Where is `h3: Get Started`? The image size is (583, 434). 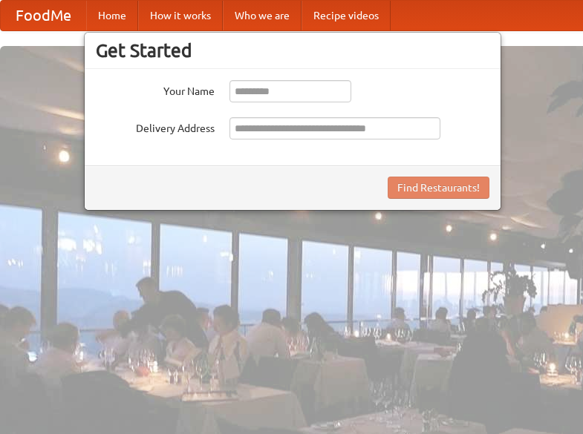
h3: Get Started is located at coordinates (292, 50).